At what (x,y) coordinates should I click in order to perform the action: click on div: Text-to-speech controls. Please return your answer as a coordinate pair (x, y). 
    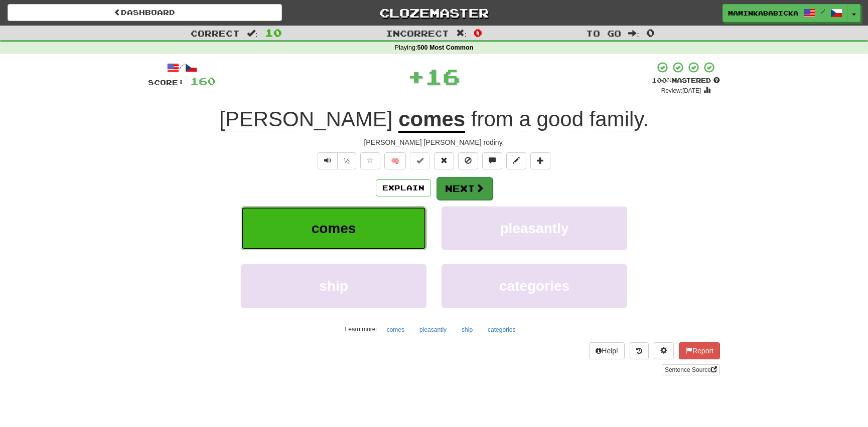
    Looking at the image, I should click on (335, 161).